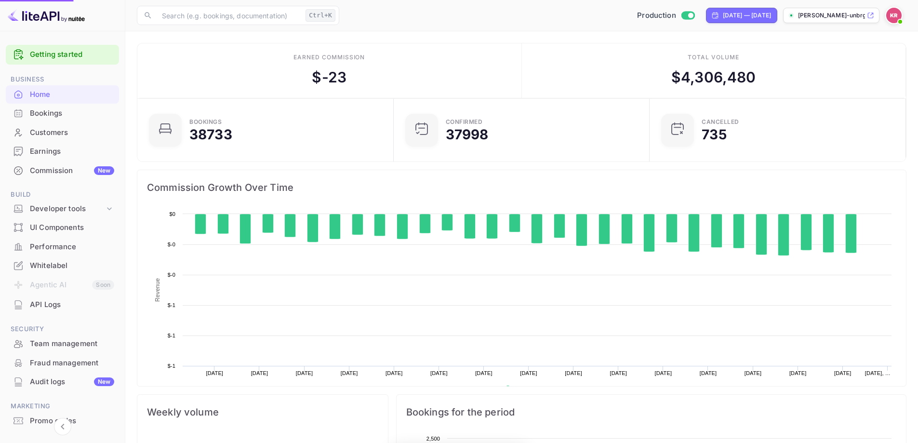  Describe the element at coordinates (172, 214) in the screenshot. I see `text: $0` at that location.